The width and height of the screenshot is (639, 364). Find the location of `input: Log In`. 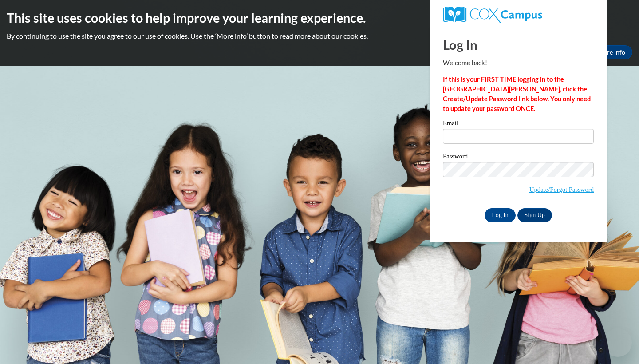

input: Log In is located at coordinates (500, 215).